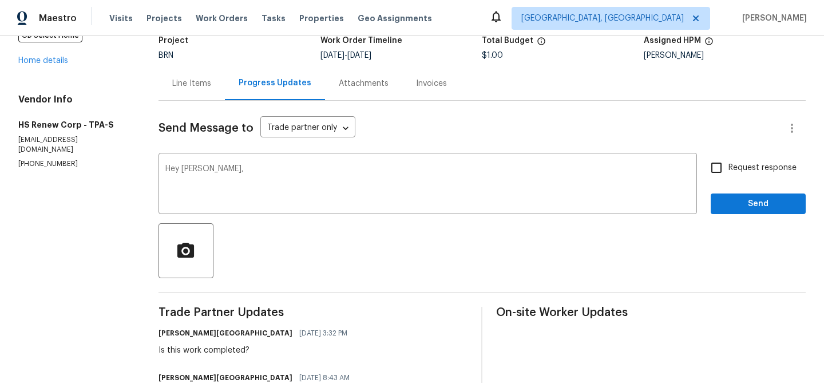 The width and height of the screenshot is (824, 383). Describe the element at coordinates (432, 84) in the screenshot. I see `div: Invoices` at that location.